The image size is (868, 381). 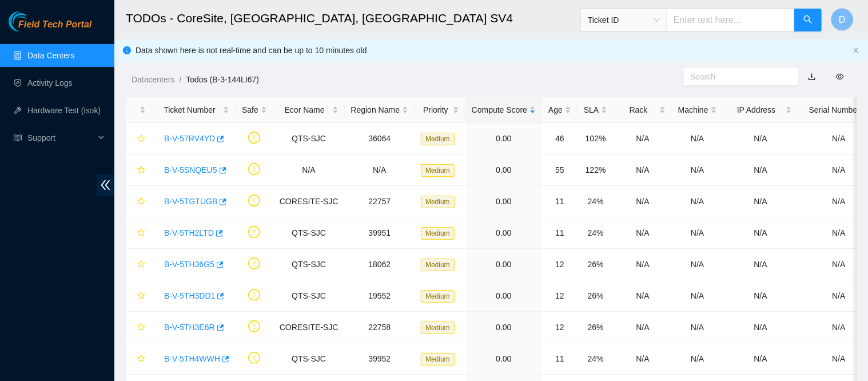 I want to click on a: Hardware Test (isok), so click(x=64, y=110).